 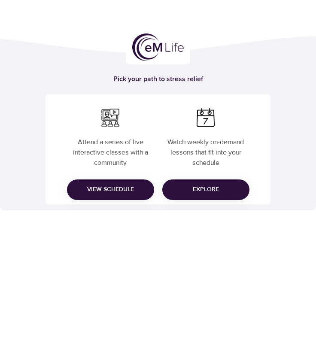 What do you see at coordinates (110, 118) in the screenshot?
I see `img: webimar.png` at bounding box center [110, 118].